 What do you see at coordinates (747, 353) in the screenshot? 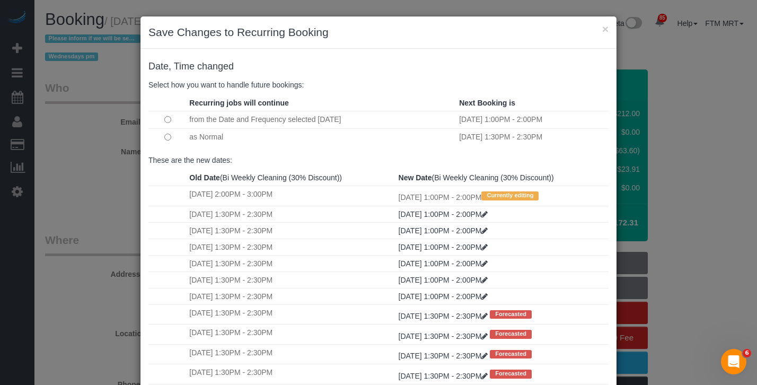
I see `span: 6` at bounding box center [747, 353].